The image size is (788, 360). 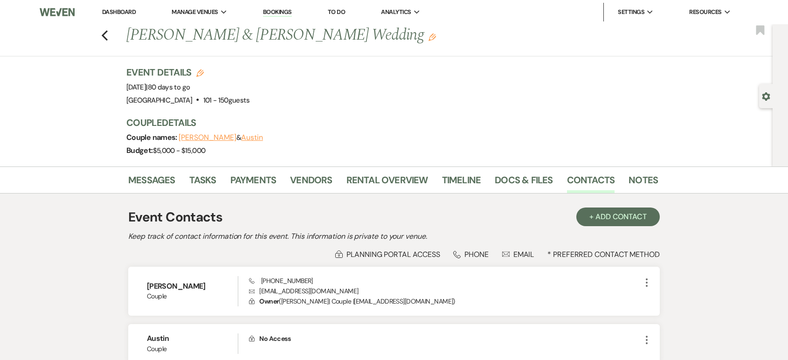 I want to click on span: Couple names:, so click(x=152, y=137).